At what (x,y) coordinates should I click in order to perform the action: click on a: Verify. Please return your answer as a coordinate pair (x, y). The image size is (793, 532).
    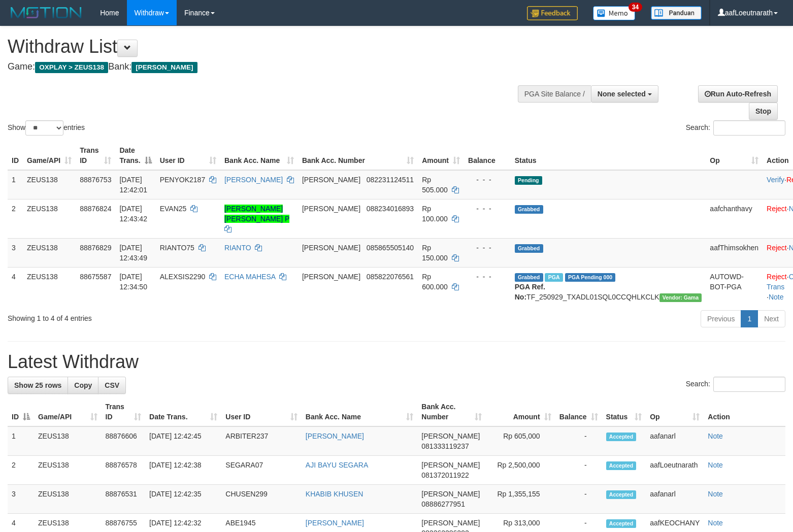
    Looking at the image, I should click on (775, 180).